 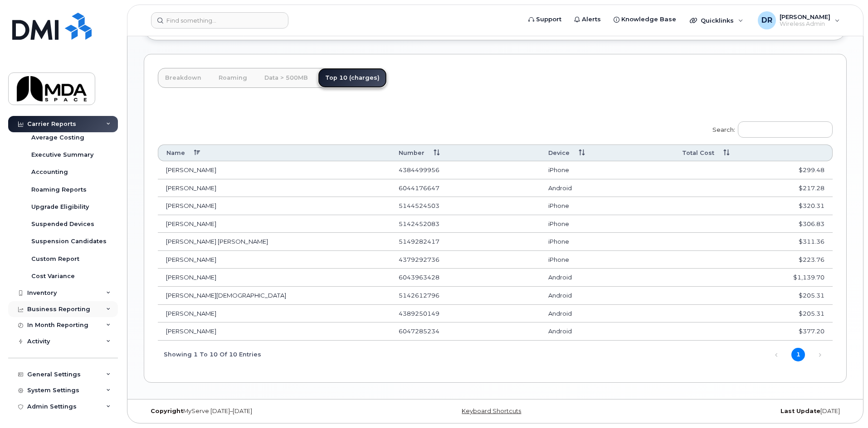 I want to click on td: 5142612796, so click(x=465, y=296).